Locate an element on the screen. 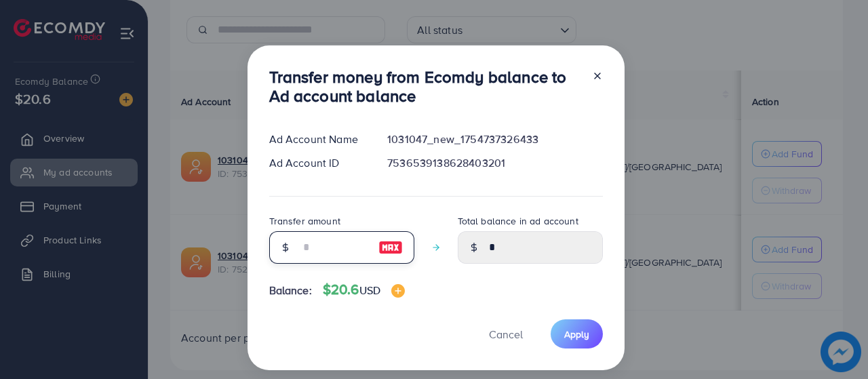 This screenshot has height=379, width=868. div: 7536539138628403201 is located at coordinates (494, 162).